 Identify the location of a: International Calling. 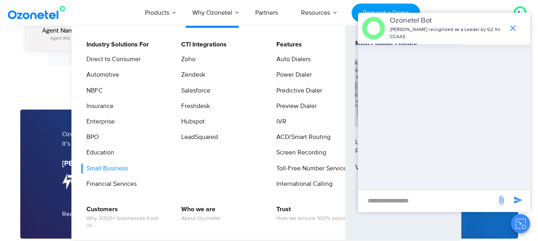
(302, 184).